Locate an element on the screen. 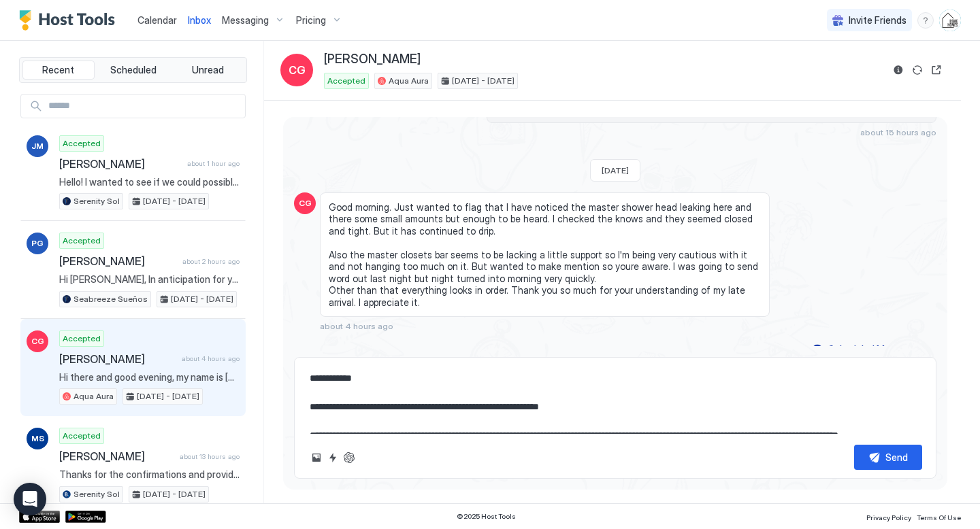  input: Input Field is located at coordinates (144, 106).